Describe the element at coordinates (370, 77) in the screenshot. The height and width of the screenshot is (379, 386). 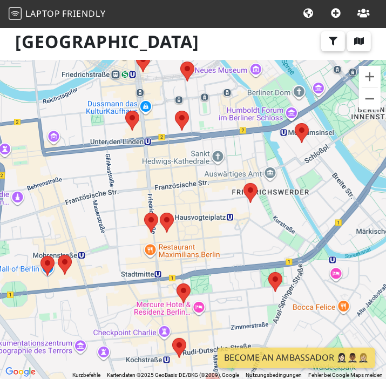
I see `button: Vergrößern` at that location.